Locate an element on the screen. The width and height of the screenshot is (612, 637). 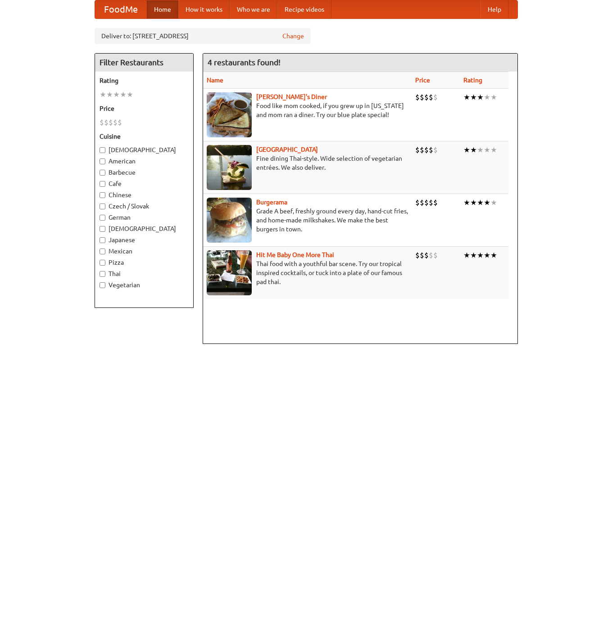
b: Burgerama is located at coordinates (271, 202).